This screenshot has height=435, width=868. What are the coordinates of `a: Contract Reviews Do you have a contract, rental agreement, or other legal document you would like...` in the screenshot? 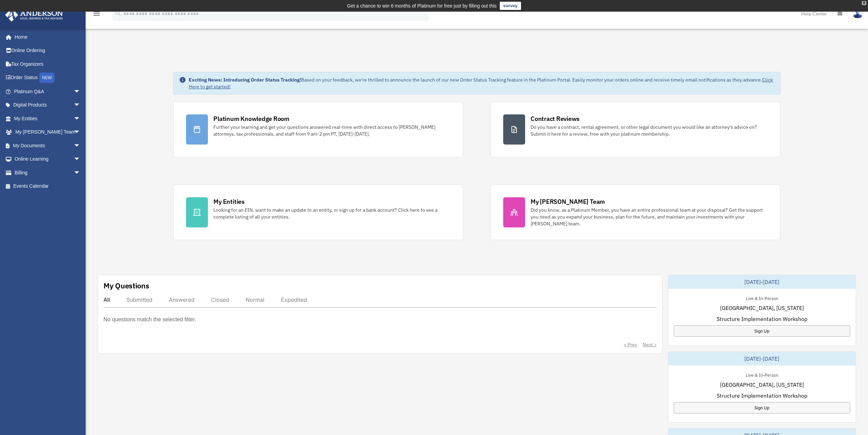 It's located at (635, 130).